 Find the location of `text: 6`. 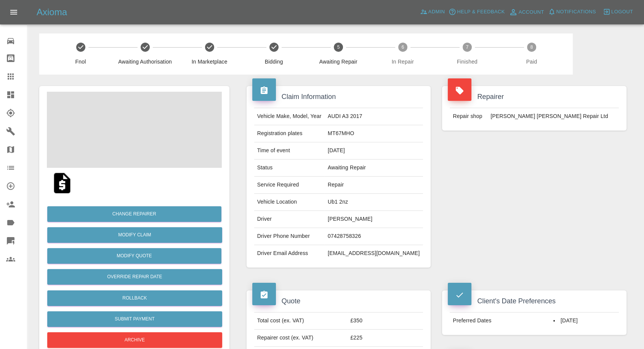

text: 6 is located at coordinates (402, 47).